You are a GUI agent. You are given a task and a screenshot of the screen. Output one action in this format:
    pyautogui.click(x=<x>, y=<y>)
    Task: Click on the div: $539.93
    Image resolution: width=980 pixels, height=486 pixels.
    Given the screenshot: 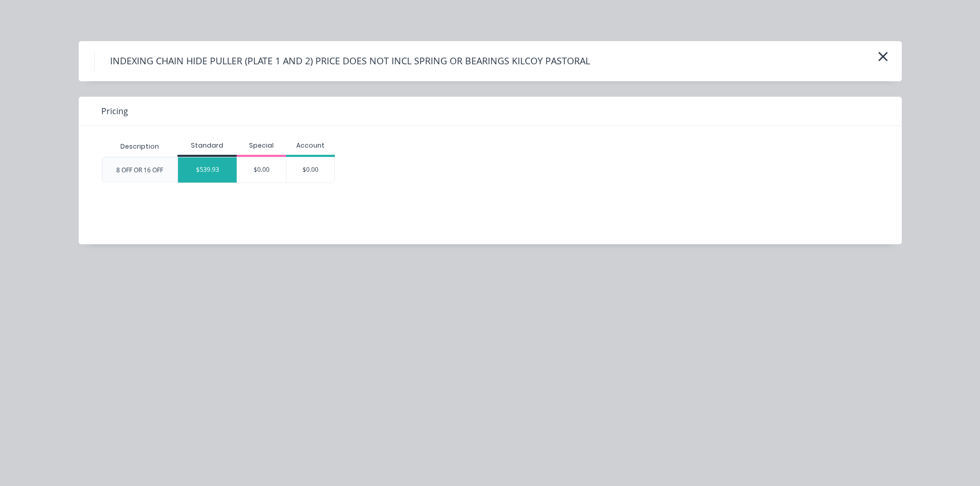 What is the action you would take?
    pyautogui.click(x=208, y=170)
    